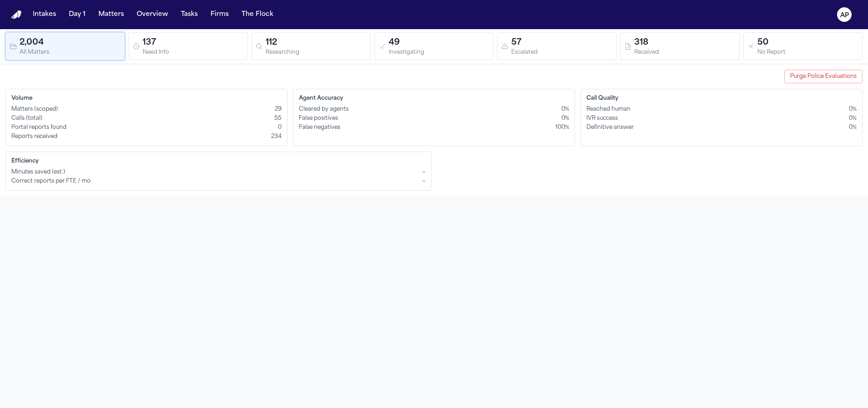  Describe the element at coordinates (77, 15) in the screenshot. I see `a: Day 1` at that location.